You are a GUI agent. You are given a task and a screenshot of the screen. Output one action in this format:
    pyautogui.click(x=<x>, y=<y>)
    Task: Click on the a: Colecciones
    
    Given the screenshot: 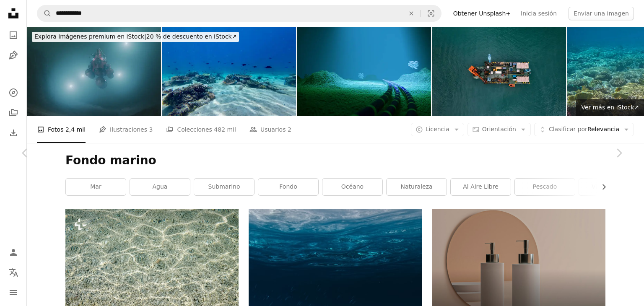 What is the action you would take?
    pyautogui.click(x=13, y=113)
    